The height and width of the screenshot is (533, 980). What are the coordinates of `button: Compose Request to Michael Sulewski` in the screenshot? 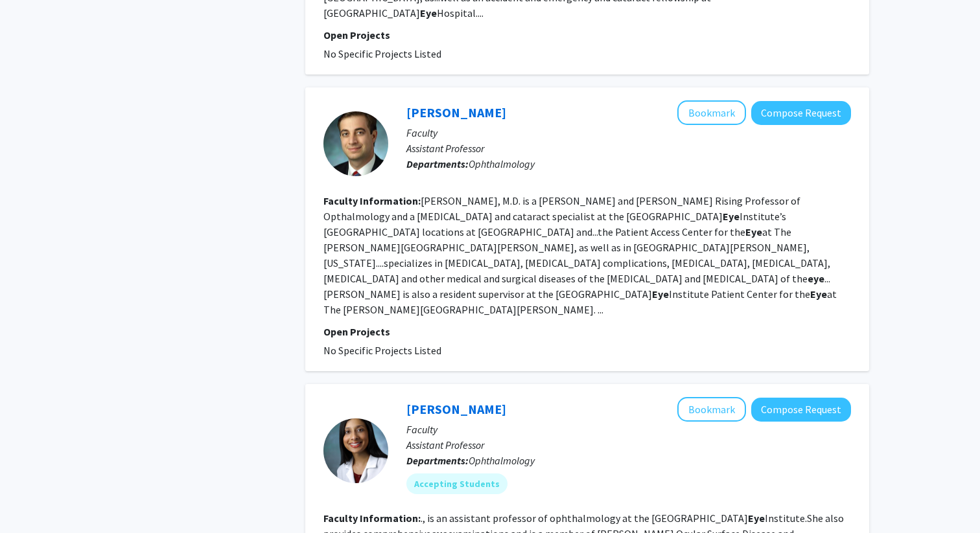 It's located at (801, 112).